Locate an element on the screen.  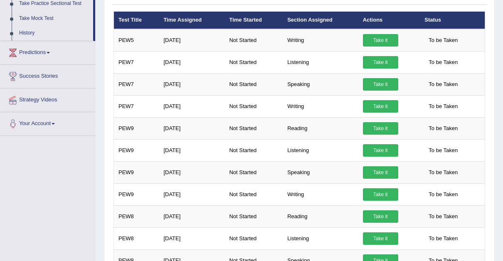
a: Your Account is located at coordinates (48, 123).